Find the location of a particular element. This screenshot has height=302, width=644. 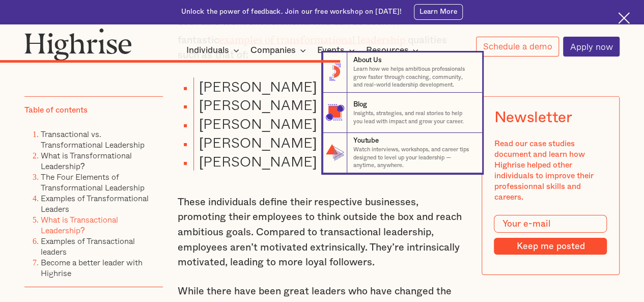

a: What is Transactional Leadership? is located at coordinates (80, 225).